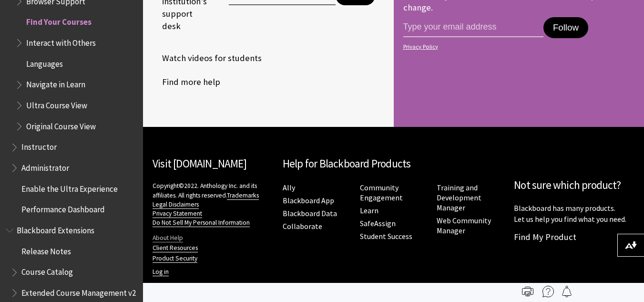 This screenshot has height=302, width=644. Describe the element at coordinates (308, 200) in the screenshot. I see `a: Blackboard App` at that location.